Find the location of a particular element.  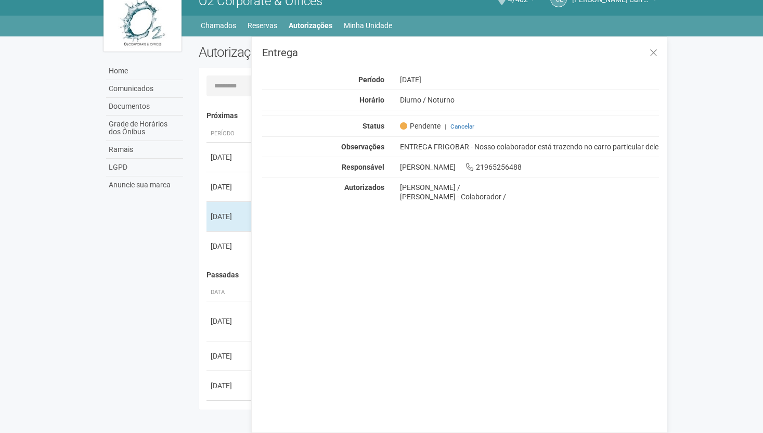

h4: Passadas is located at coordinates (429, 275).